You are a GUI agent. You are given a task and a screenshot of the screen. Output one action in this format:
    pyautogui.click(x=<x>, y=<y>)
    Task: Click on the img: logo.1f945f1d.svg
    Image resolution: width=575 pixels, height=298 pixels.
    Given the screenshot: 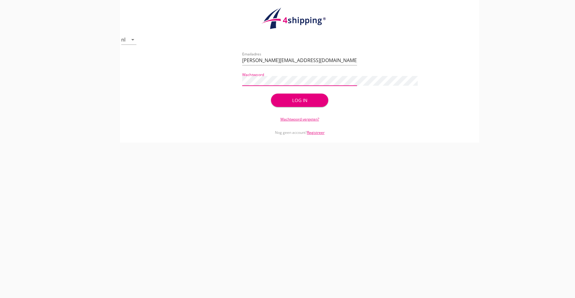 What is the action you would take?
    pyautogui.click(x=300, y=18)
    